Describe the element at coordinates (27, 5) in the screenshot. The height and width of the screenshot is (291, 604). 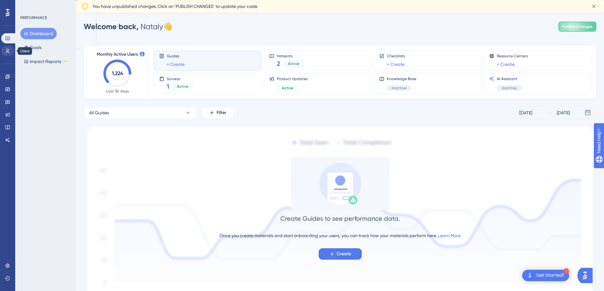
I see `span: Need Help?` at that location.